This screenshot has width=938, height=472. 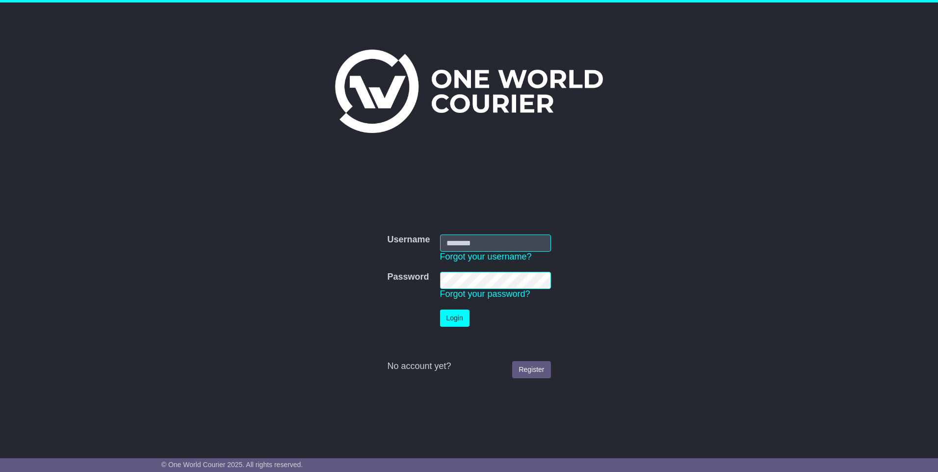 I want to click on a: Forgot your password?, so click(x=485, y=294).